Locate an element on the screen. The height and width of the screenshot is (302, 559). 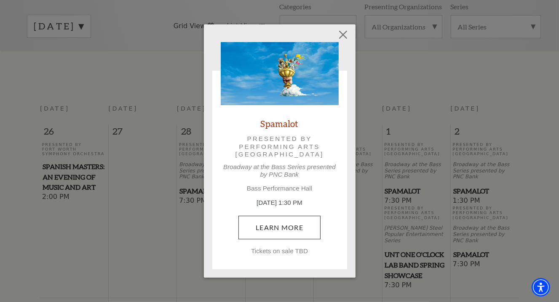
p: Bass Performance Hall is located at coordinates (280, 189).